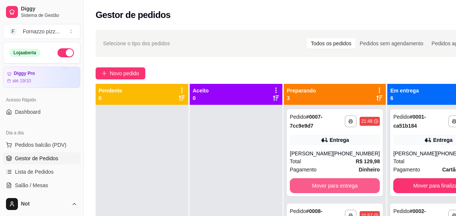 This screenshot has width=456, height=216. I want to click on span: Novo pedido, so click(124, 73).